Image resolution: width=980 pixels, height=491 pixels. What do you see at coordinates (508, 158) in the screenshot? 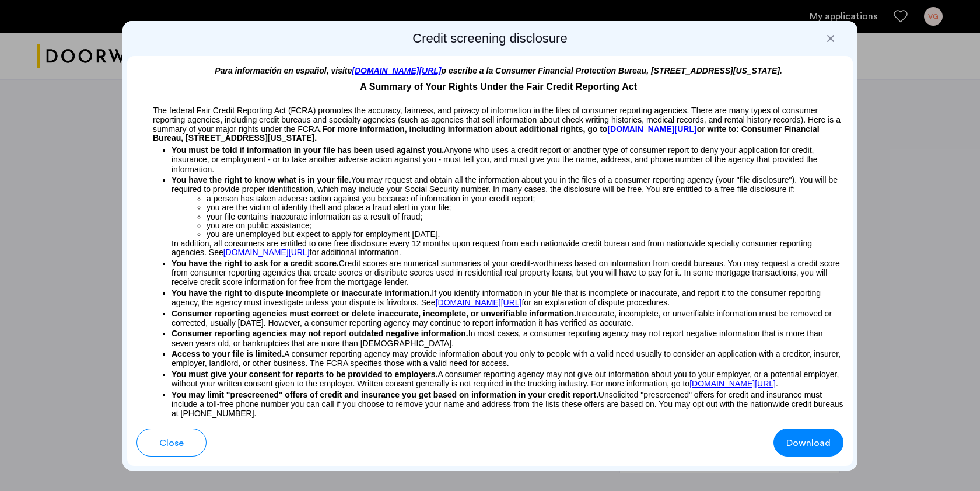
I see `p: Anyone who uses a credit report or another type of consumer report to deny your application for c...` at bounding box center [508, 158].